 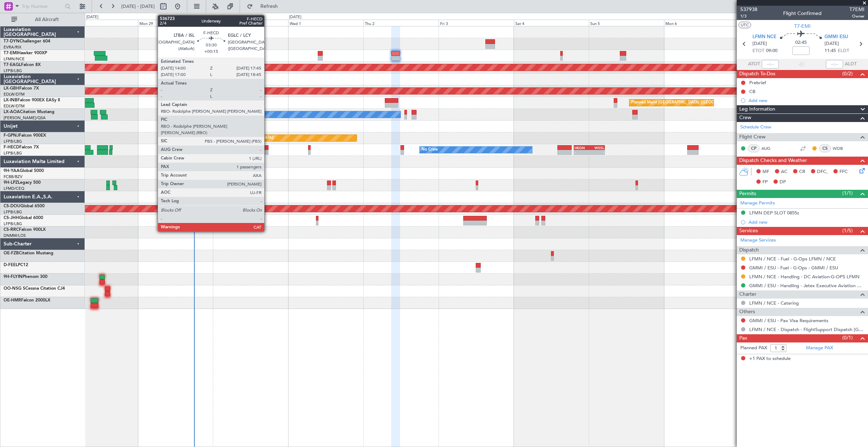 What do you see at coordinates (32, 101) in the screenshot?
I see `a: LX-INBFalcon 900EX EASy II` at bounding box center [32, 101].